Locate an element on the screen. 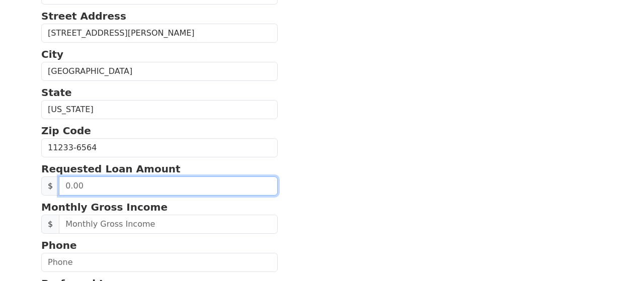 This screenshot has height=281, width=644. input: Monthly Gross Income is located at coordinates (168, 224).